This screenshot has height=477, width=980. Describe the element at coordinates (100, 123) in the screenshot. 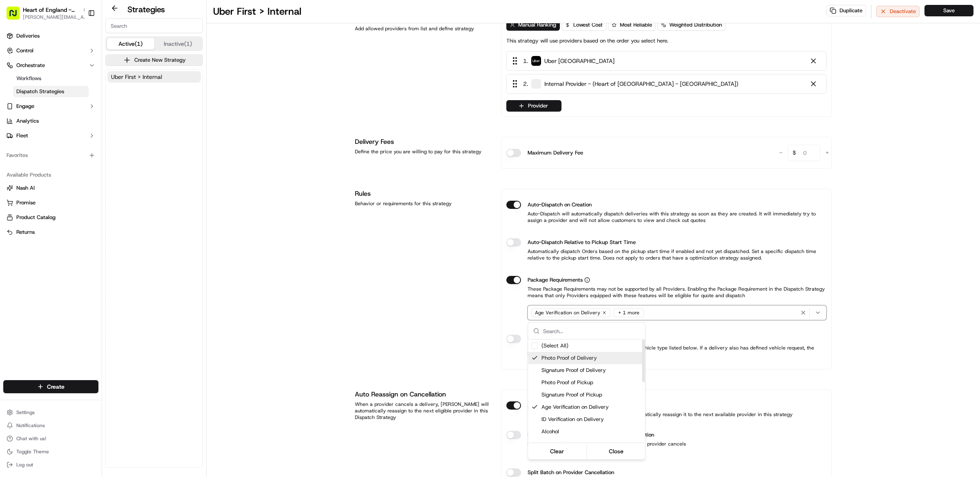

I see `a: 💻API Documentation` at that location.